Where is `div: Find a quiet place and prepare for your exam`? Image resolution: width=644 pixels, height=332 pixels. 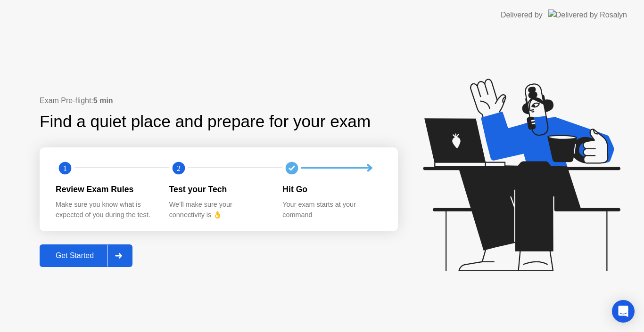 div: Find a quiet place and prepare for your exam is located at coordinates (205, 122).